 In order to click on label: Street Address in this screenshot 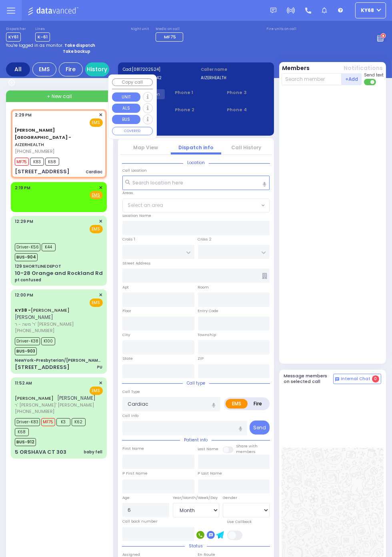, I will do `click(137, 263)`.